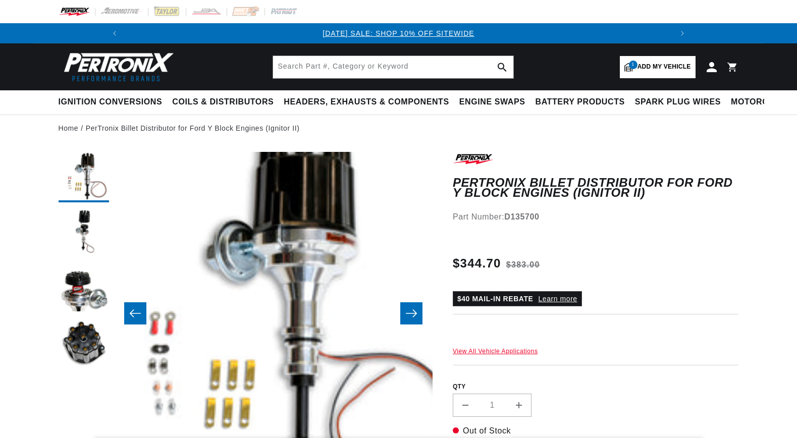 The width and height of the screenshot is (797, 438). Describe the element at coordinates (657, 67) in the screenshot. I see `a: 1Add my vehicle` at that location.